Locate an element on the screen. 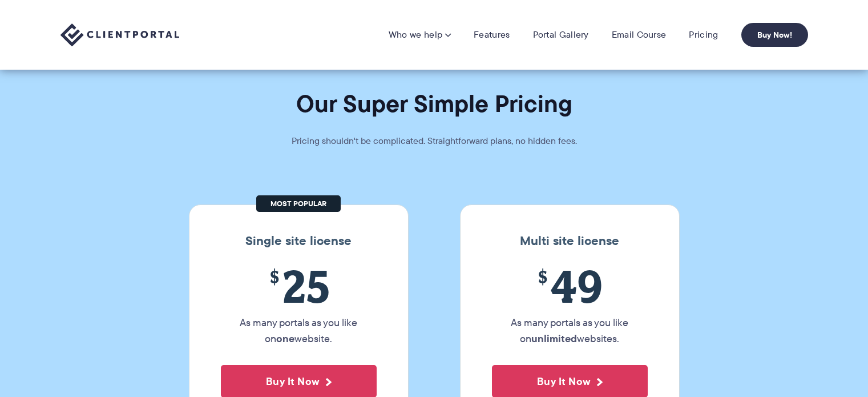 This screenshot has width=868, height=397. a: Portal Gallery is located at coordinates (561, 35).